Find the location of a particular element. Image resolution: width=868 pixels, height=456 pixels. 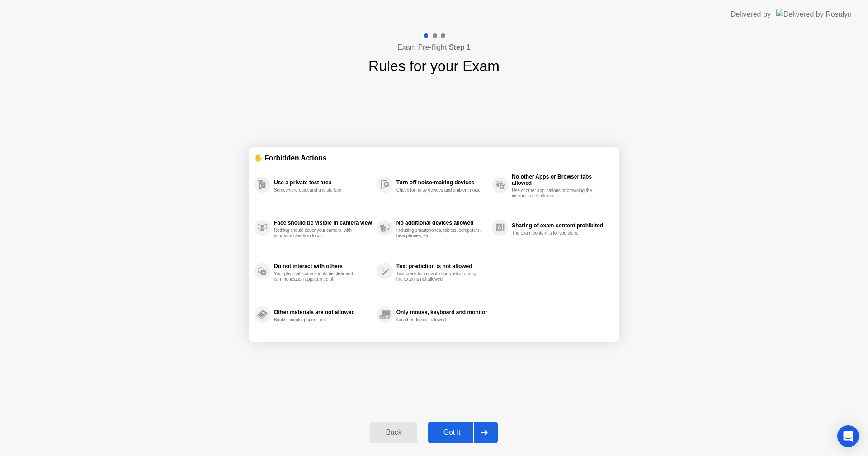

div: Do not interact with others is located at coordinates (323, 266).